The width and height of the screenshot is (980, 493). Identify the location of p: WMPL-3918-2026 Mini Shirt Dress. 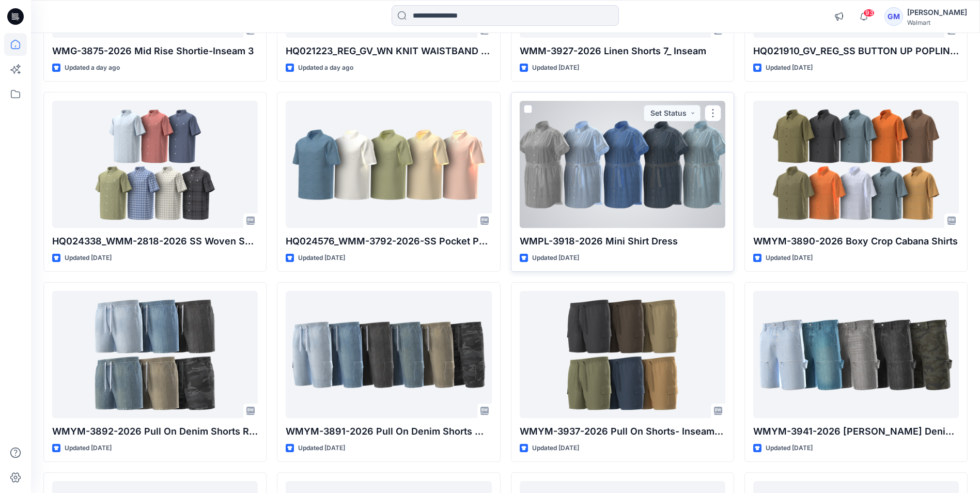
(623, 242).